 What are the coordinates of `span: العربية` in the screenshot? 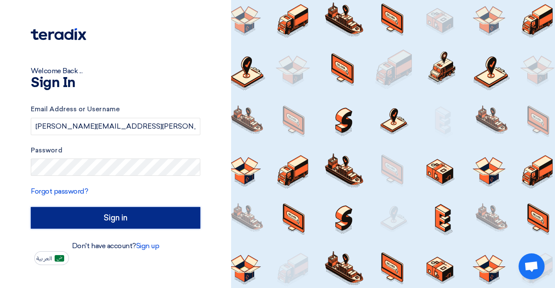 It's located at (44, 259).